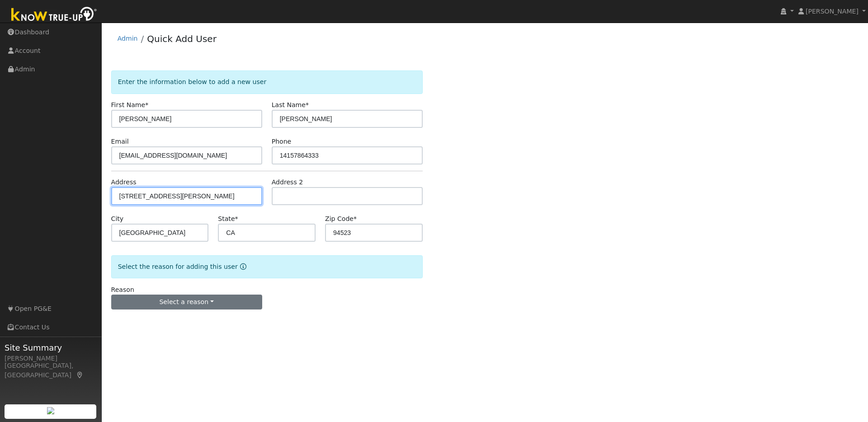  I want to click on a: Map, so click(80, 375).